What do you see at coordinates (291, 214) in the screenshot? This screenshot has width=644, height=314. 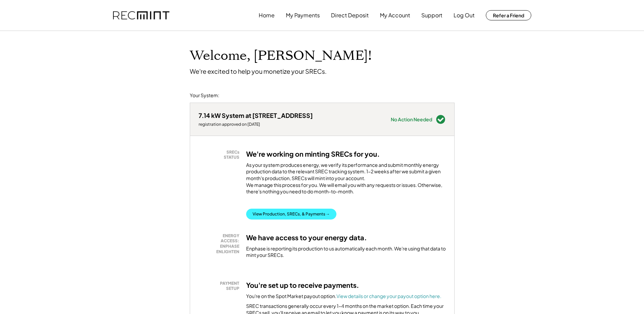 I see `button: View Production, SRECs, & Payments →` at bounding box center [291, 214].